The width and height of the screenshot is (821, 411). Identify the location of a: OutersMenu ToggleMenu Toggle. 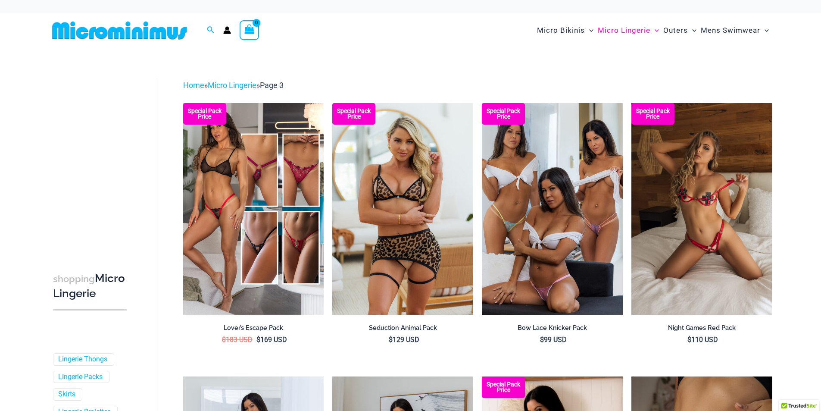
(680, 30).